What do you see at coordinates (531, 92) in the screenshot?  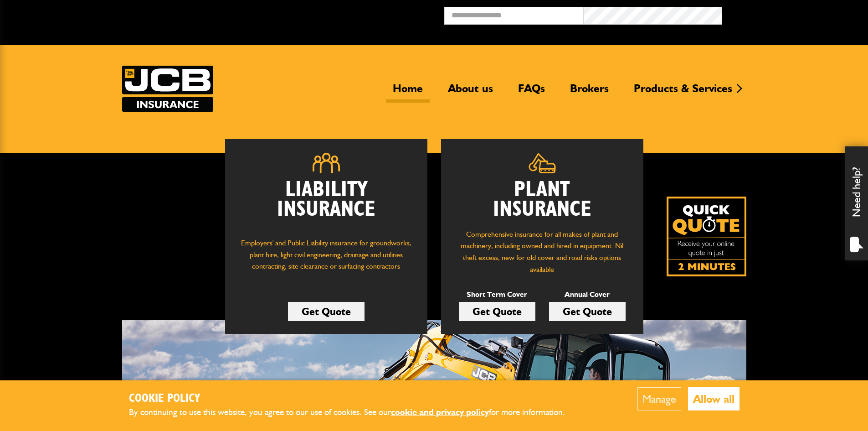 I see `a: FAQs` at bounding box center [531, 92].